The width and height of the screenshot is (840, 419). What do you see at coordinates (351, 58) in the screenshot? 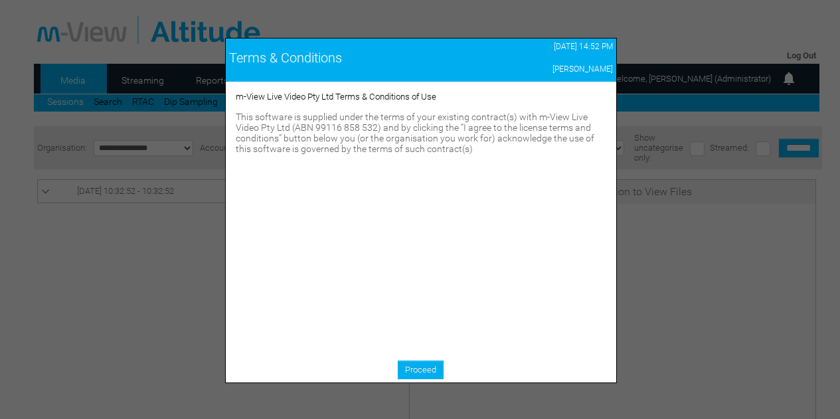
I see `div: Terms & Conditions` at bounding box center [351, 58].